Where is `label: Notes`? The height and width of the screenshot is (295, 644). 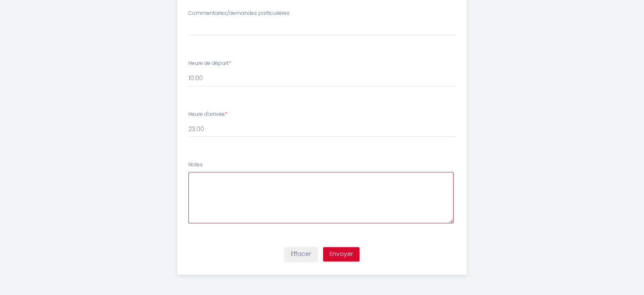 label: Notes is located at coordinates (196, 164).